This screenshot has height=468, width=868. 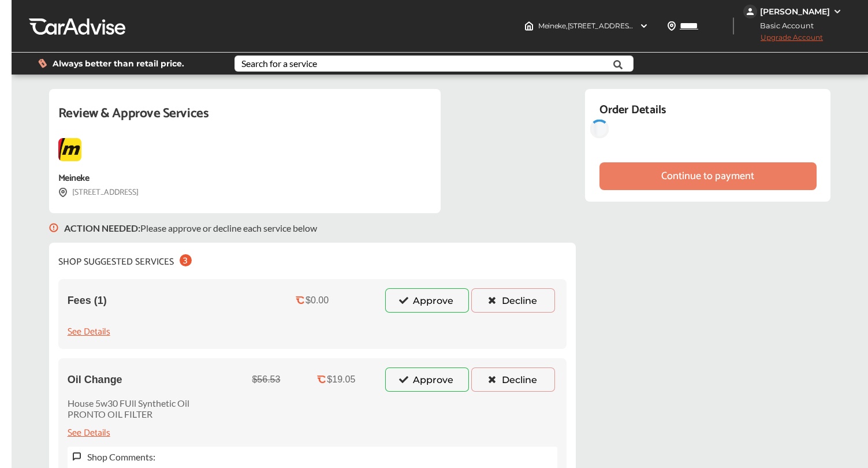 What do you see at coordinates (672, 26) in the screenshot?
I see `img: location_vector.a44bc228.svg` at bounding box center [672, 26].